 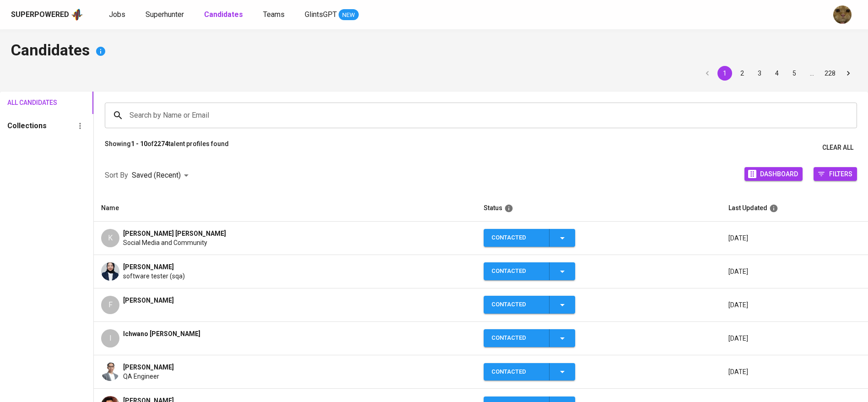 What do you see at coordinates (434, 51) in the screenshot?
I see `h4: Candidates` at bounding box center [434, 51].